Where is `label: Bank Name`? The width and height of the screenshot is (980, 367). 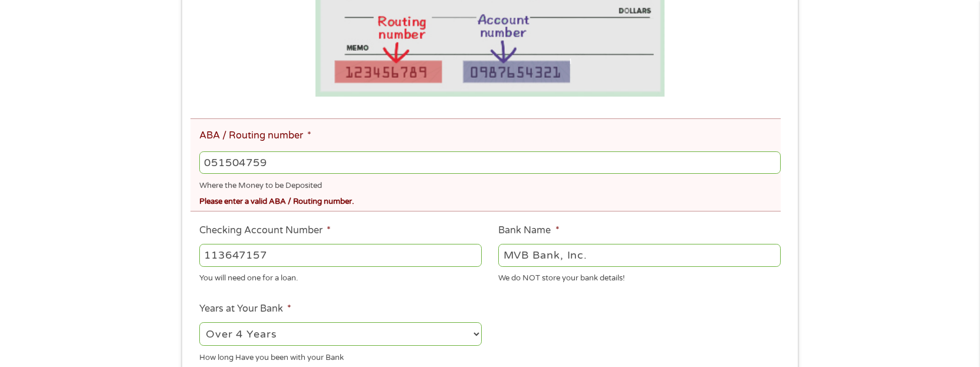
label: Bank Name is located at coordinates (529, 231).